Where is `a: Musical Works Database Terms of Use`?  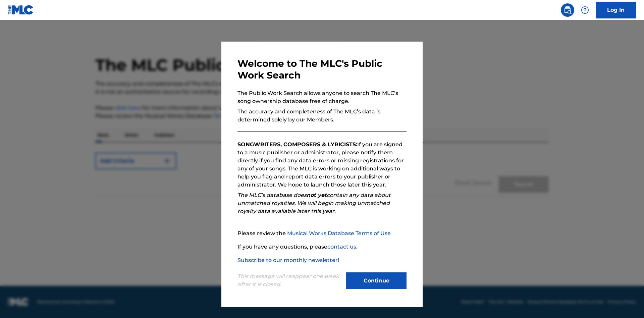
a: Musical Works Database Terms of Use is located at coordinates (339, 234).